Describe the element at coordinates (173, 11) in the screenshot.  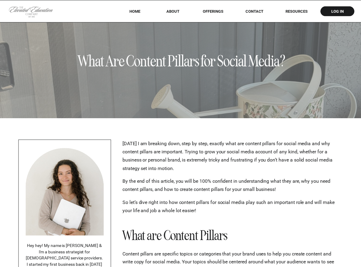
I see `nav: About` at that location.